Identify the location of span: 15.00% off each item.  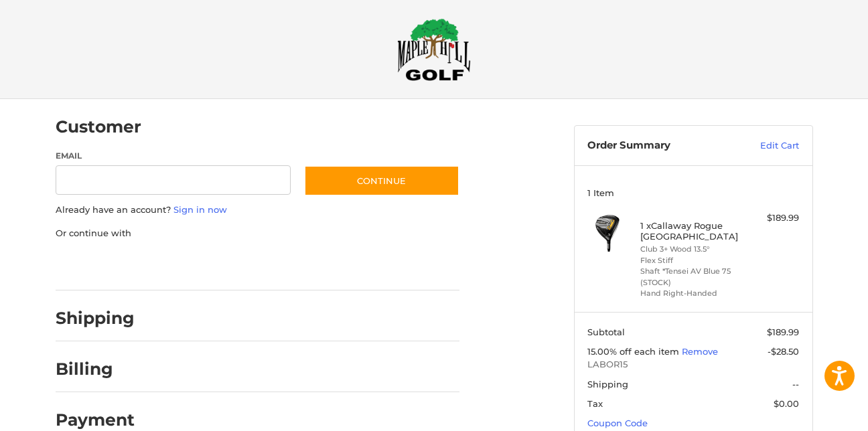
(634, 352).